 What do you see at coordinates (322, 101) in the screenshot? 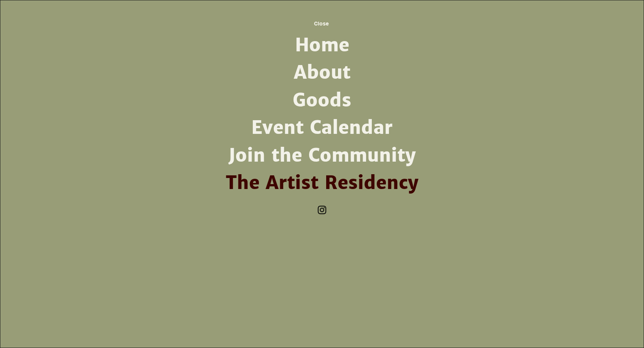
I see `a: Goods` at bounding box center [322, 101].